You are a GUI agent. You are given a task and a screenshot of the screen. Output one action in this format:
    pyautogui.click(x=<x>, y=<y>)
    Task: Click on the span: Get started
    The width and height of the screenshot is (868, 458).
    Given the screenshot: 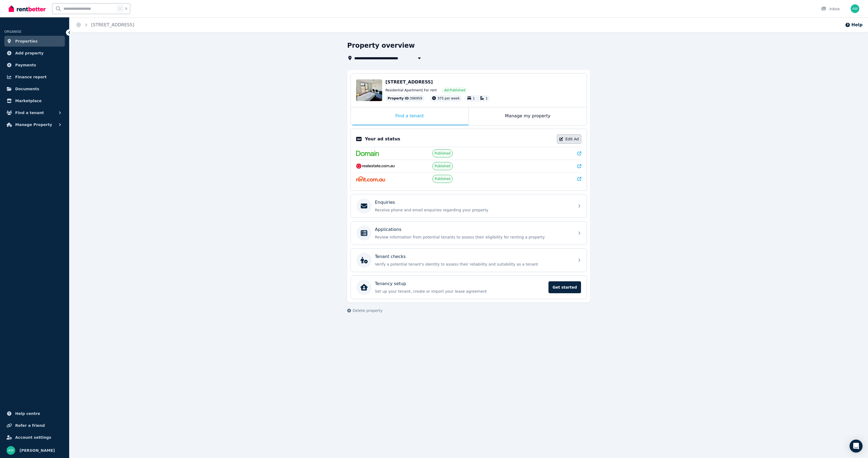 What is the action you would take?
    pyautogui.click(x=565, y=288)
    